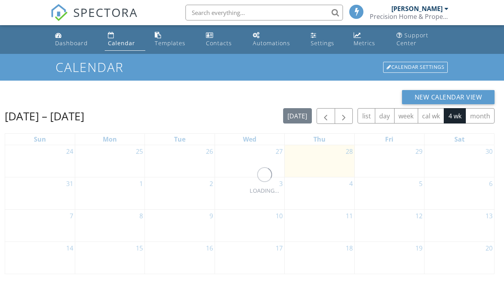 The width and height of the screenshot is (504, 293). I want to click on a: Calendar Settings, so click(415, 67).